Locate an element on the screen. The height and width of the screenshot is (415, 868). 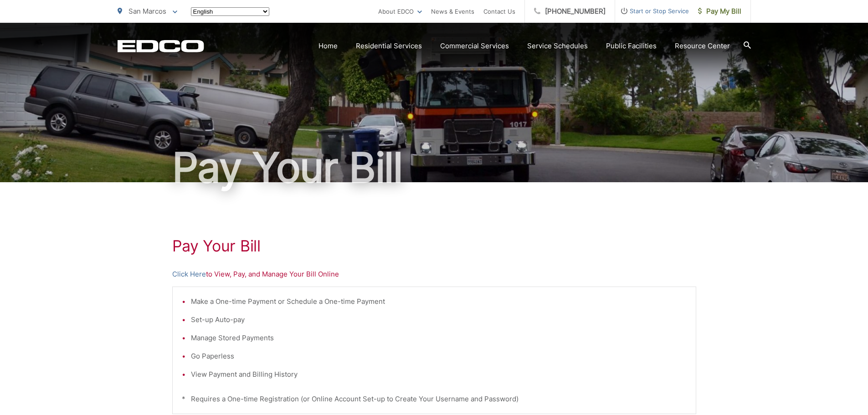
li: Manage Stored Payments is located at coordinates (439, 338).